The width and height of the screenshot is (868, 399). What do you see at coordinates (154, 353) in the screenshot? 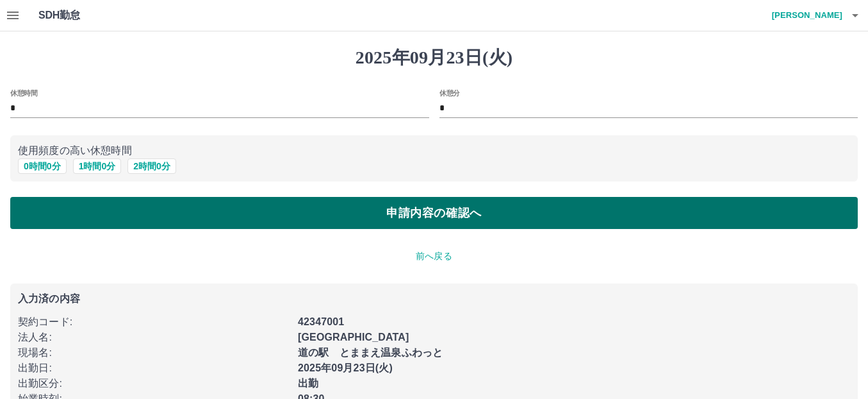
I see `p: 現場名 :` at bounding box center [154, 353].